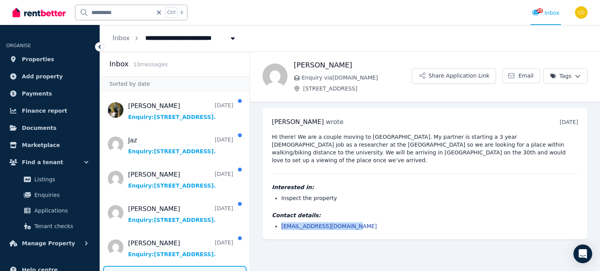 The width and height of the screenshot is (600, 271). Describe the element at coordinates (175, 84) in the screenshot. I see `div: Sorted by date` at that location.